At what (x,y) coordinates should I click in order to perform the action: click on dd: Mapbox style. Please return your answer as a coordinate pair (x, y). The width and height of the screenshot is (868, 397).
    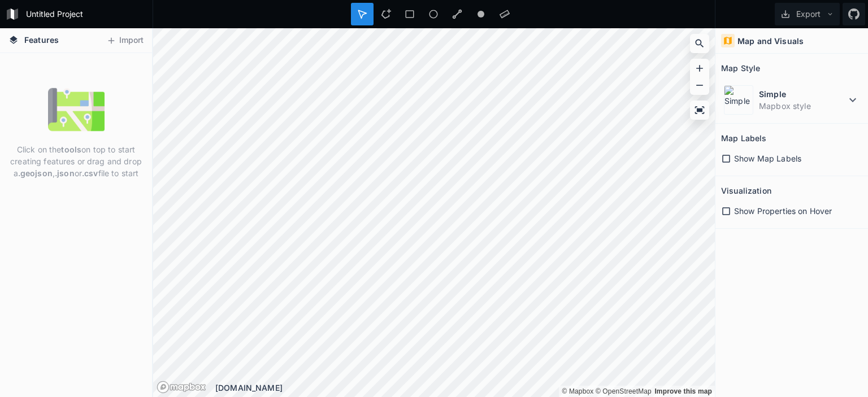
    Looking at the image, I should click on (802, 106).